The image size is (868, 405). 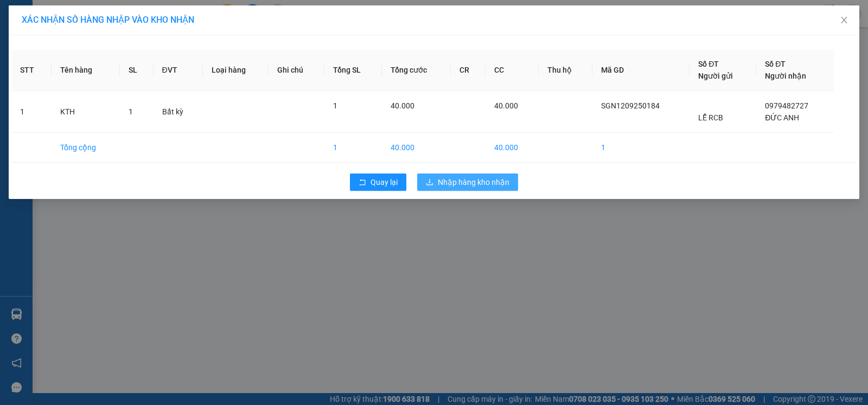 What do you see at coordinates (844, 20) in the screenshot?
I see `span: close` at bounding box center [844, 20].